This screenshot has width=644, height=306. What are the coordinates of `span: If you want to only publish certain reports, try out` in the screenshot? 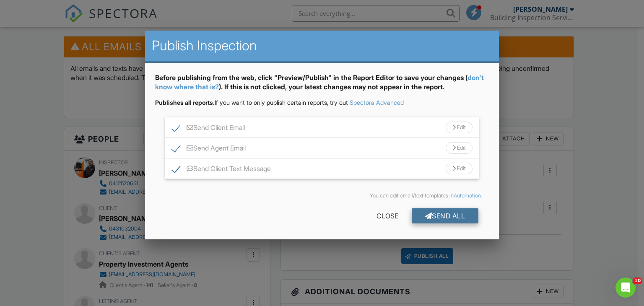 It's located at (252, 103).